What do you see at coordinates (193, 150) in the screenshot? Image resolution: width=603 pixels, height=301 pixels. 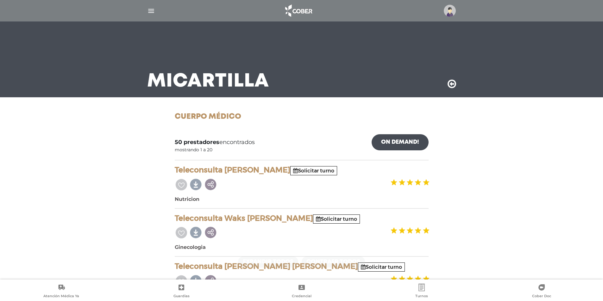 I see `div: mostrando 1 a 20` at bounding box center [193, 150].